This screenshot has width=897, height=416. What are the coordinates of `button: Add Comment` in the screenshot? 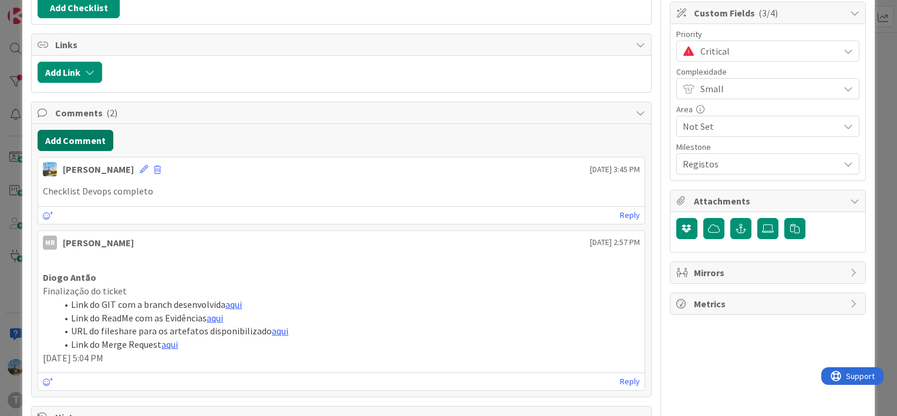 It's located at (75, 140).